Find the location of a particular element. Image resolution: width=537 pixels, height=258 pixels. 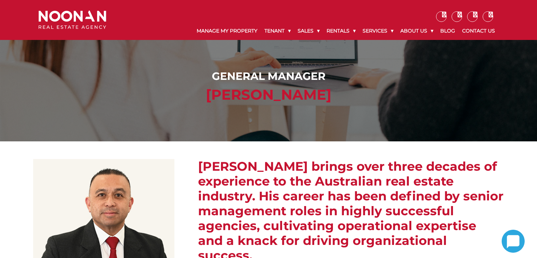

img: Noonan Real Estate Agency is located at coordinates (72, 20).